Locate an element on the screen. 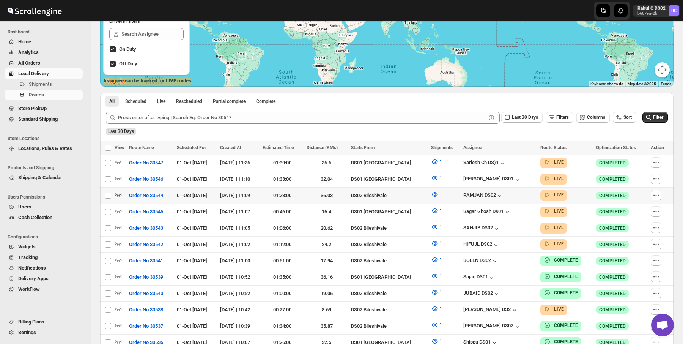 Image resolution: width=683 pixels, height=344 pixels. button: Order No 30542 is located at coordinates (146, 244).